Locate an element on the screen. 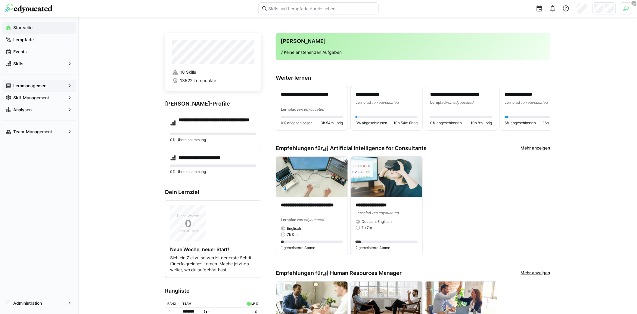 This screenshot has width=637, height=314. a: 18 Skills is located at coordinates (213, 72).